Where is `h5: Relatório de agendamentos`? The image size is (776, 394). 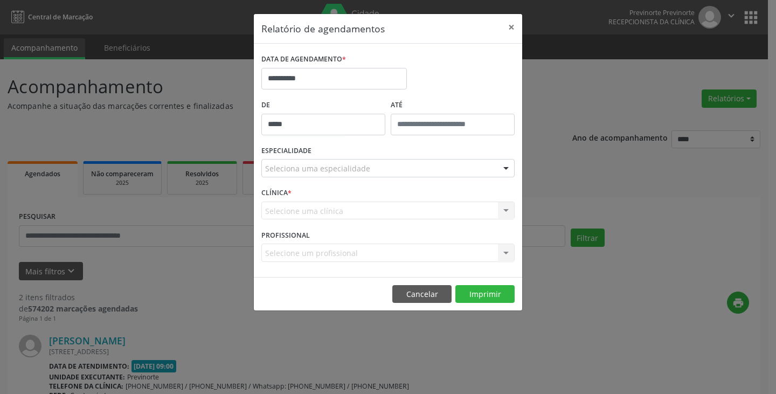
h5: Relatório de agendamentos is located at coordinates (323, 29).